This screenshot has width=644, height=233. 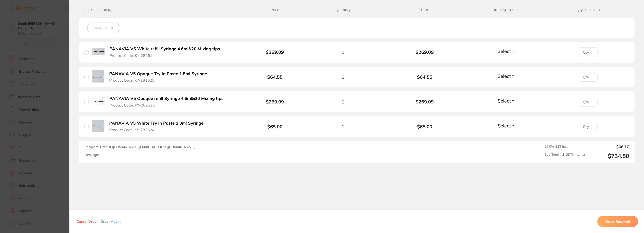 I want to click on span: Select all ( 0 ), so click(x=100, y=10).